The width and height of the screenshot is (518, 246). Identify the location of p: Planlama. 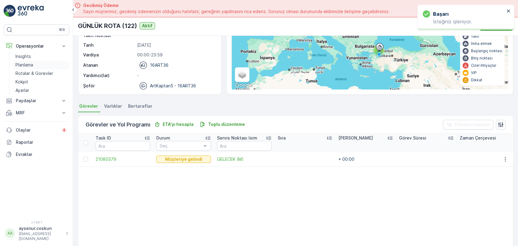
(24, 65).